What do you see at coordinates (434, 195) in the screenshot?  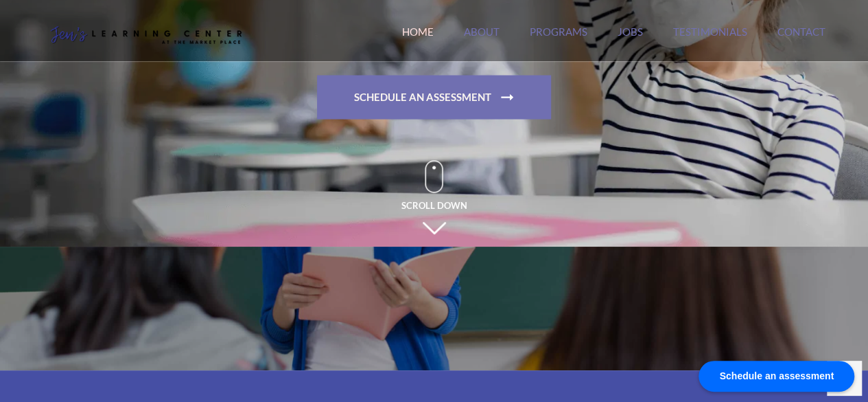 I see `span: Scroll Down` at bounding box center [434, 195].